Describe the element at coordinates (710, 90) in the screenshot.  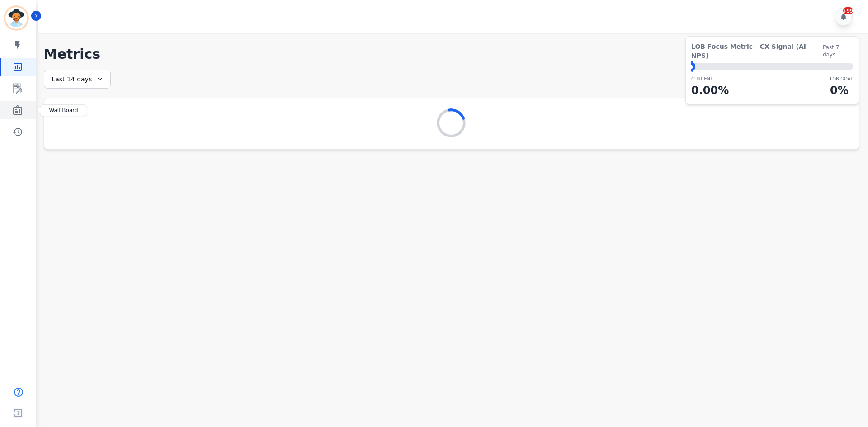
I see `p: 0.00 %` at that location.